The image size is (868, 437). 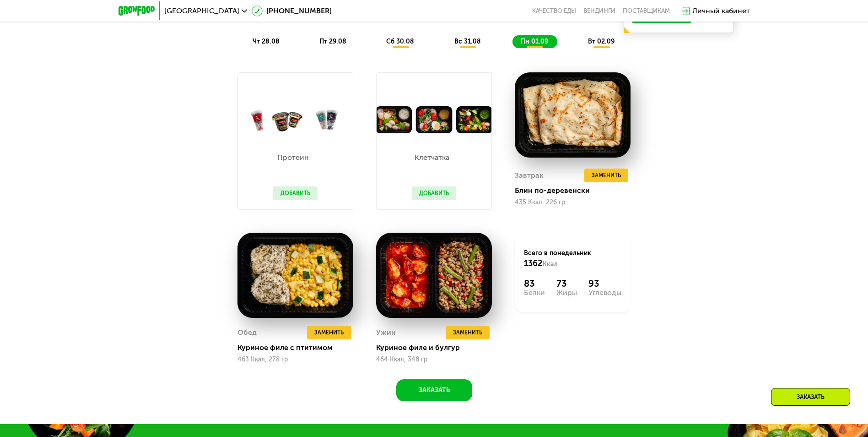 What do you see at coordinates (333, 41) in the screenshot?
I see `span: пт 29.08` at bounding box center [333, 41].